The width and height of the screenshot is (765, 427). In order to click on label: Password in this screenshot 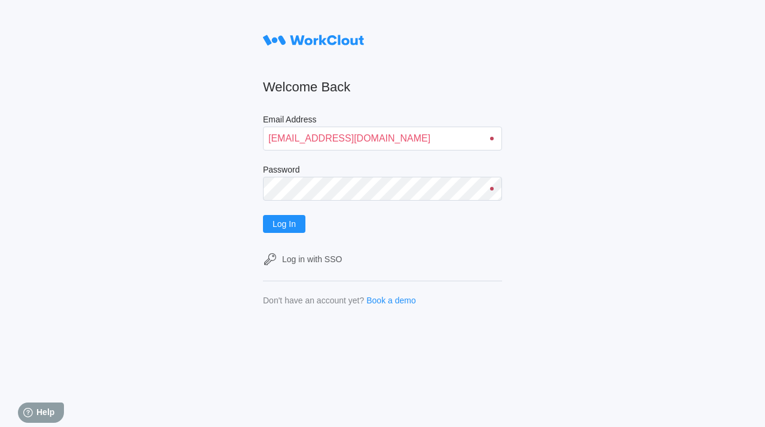, I will do `click(382, 171)`.